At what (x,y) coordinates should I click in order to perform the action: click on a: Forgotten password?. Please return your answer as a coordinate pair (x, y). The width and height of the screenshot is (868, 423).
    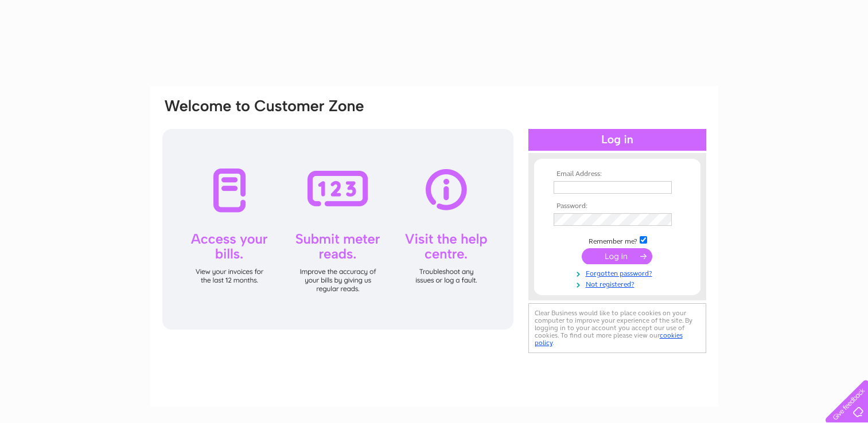
    Looking at the image, I should click on (618, 273).